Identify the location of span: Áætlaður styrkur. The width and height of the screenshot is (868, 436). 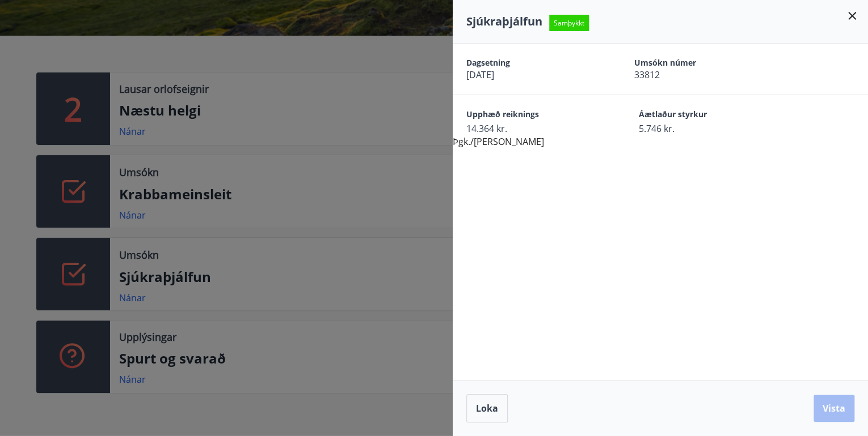
(705, 116).